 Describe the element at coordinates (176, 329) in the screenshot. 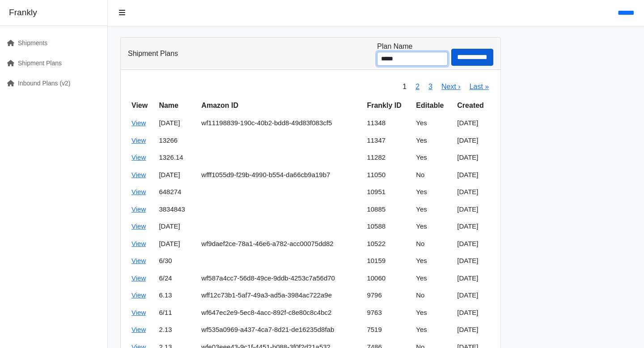

I see `td: 2.13` at that location.